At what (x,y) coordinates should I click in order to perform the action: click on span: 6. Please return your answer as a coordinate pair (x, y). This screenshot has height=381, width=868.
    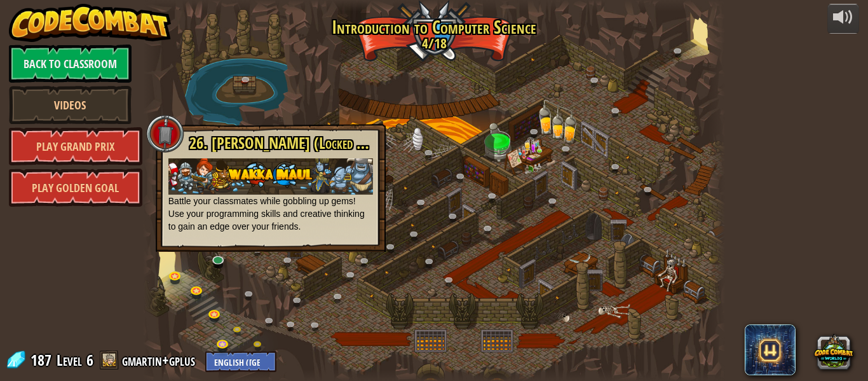
    Looking at the image, I should click on (90, 360).